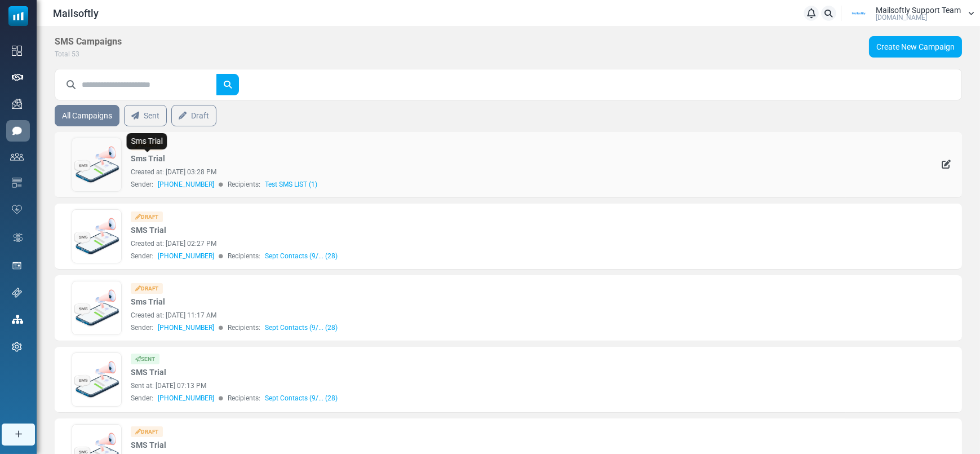 This screenshot has width=980, height=454. I want to click on img: mailsoftly_icon_blue_white.svg, so click(18, 16).